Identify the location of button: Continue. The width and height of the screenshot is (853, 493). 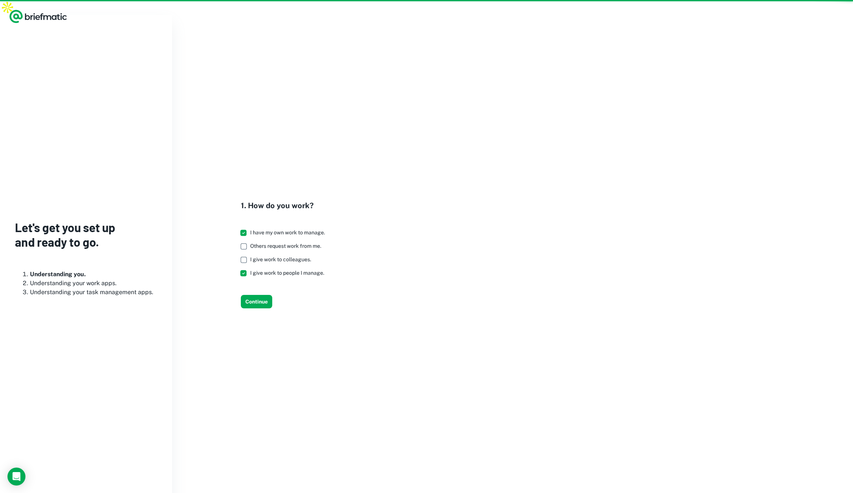
(257, 302).